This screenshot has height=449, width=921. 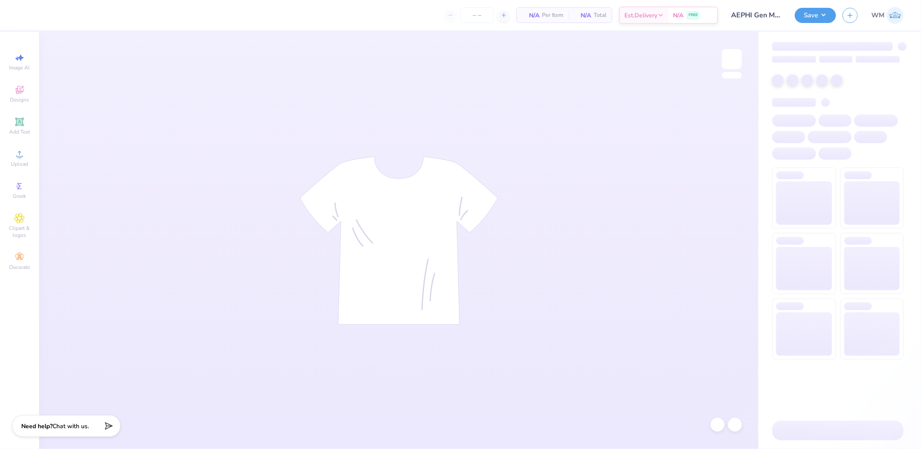 What do you see at coordinates (20, 196) in the screenshot?
I see `span: Greek` at bounding box center [20, 196].